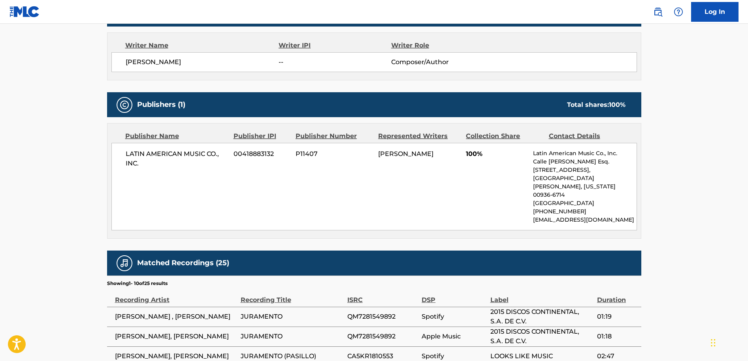 The height and width of the screenshot is (361, 748). I want to click on div: Total shares:, so click(597, 105).